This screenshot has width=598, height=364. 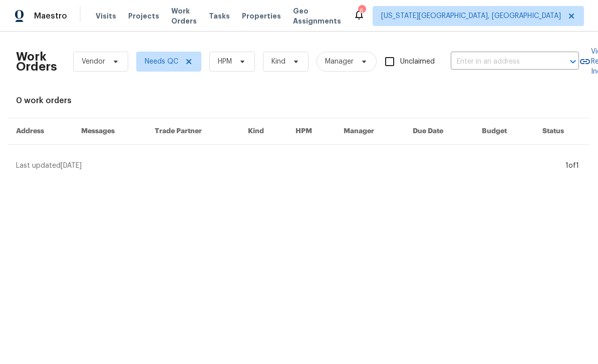 What do you see at coordinates (370, 131) in the screenshot?
I see `th: Manager` at bounding box center [370, 131].